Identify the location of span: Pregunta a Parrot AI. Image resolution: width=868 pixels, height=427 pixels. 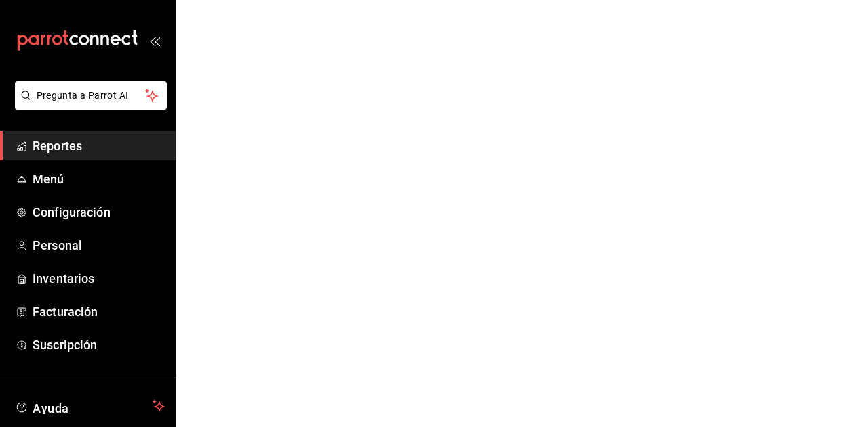
(91, 96).